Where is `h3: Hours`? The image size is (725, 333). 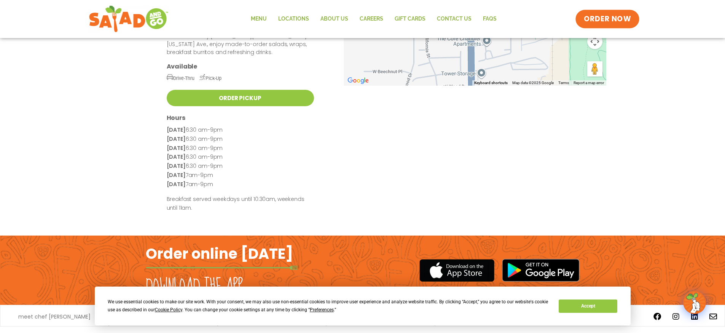 h3: Hours is located at coordinates (240, 118).